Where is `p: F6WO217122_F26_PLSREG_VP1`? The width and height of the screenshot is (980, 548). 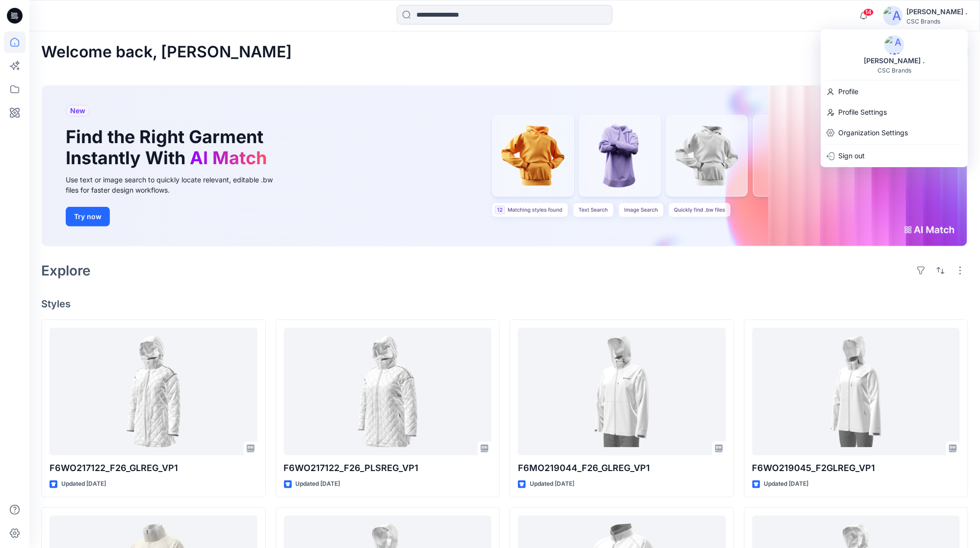
p: F6WO217122_F26_PLSREG_VP1 is located at coordinates (388, 468).